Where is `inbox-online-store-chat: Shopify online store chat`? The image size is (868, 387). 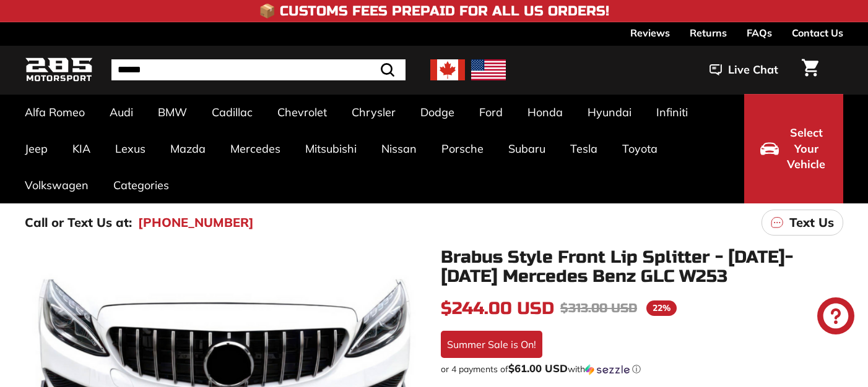
inbox-online-store-chat: Shopify online store chat is located at coordinates (836, 317).